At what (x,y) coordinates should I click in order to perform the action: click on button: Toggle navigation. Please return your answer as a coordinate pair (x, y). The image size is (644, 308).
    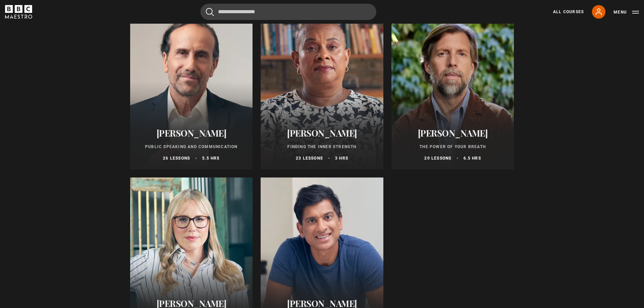
    Looking at the image, I should click on (626, 12).